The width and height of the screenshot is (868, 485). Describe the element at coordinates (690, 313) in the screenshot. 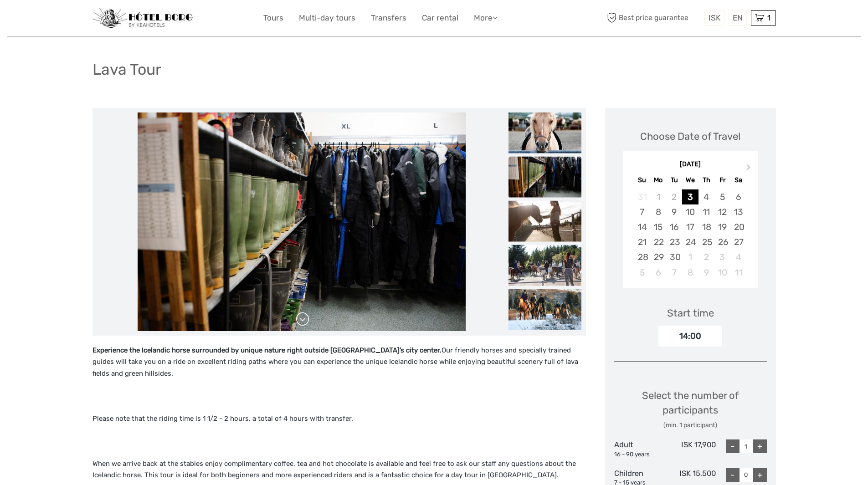

I see `div: Start time` at that location.